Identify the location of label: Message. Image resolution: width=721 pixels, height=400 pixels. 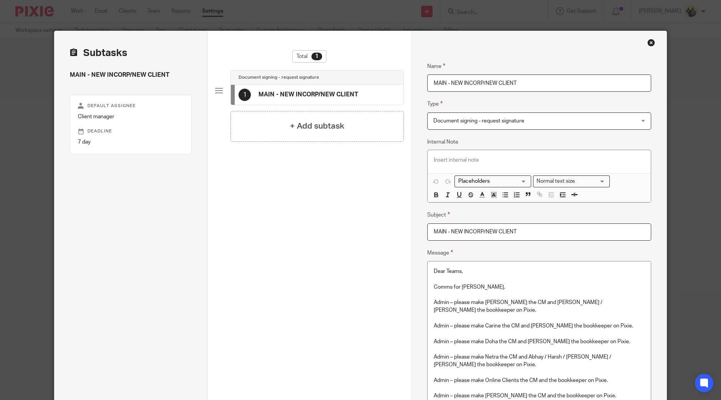
(440, 252).